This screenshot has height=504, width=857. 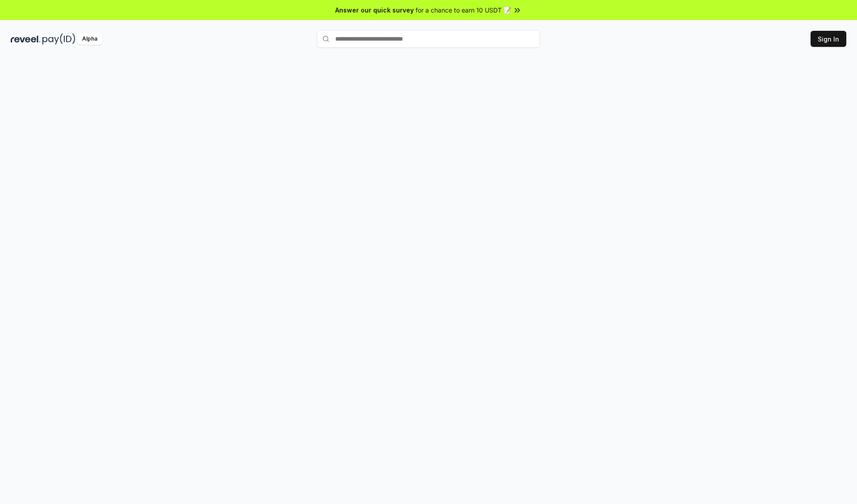 What do you see at coordinates (828, 39) in the screenshot?
I see `button: Sign In` at bounding box center [828, 39].